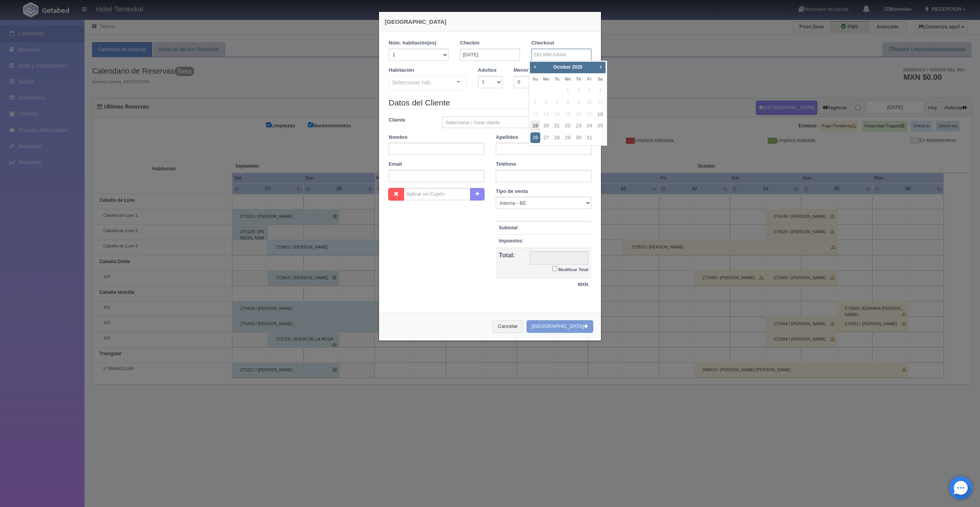 This screenshot has width=980, height=507. I want to click on span: Tuesday, so click(557, 79).